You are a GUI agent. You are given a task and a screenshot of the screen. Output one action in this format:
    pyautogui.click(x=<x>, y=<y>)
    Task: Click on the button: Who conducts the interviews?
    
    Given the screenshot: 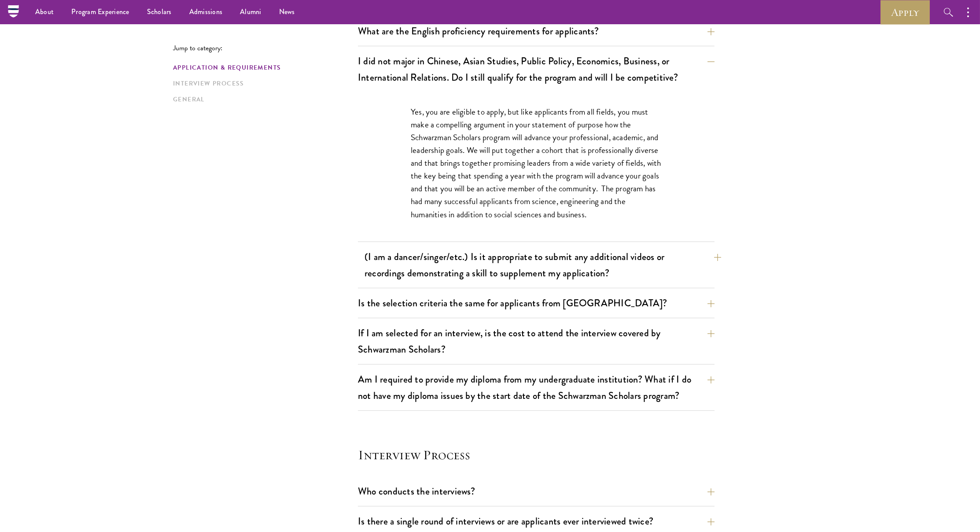 What is the action you would take?
    pyautogui.click(x=536, y=491)
    